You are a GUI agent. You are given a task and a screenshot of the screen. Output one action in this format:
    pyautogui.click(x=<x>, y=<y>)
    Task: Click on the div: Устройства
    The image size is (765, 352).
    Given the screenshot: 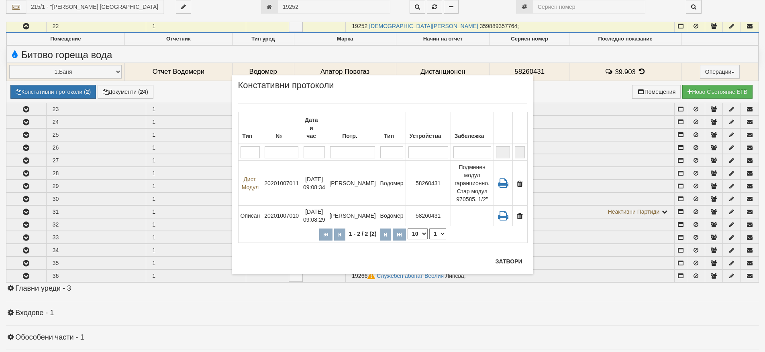 What is the action you would take?
    pyautogui.click(x=428, y=136)
    